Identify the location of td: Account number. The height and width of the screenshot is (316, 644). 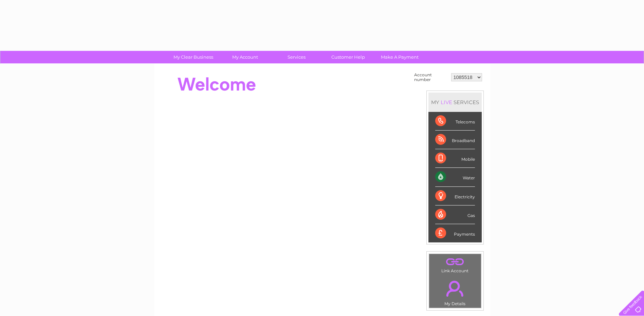
(431, 77).